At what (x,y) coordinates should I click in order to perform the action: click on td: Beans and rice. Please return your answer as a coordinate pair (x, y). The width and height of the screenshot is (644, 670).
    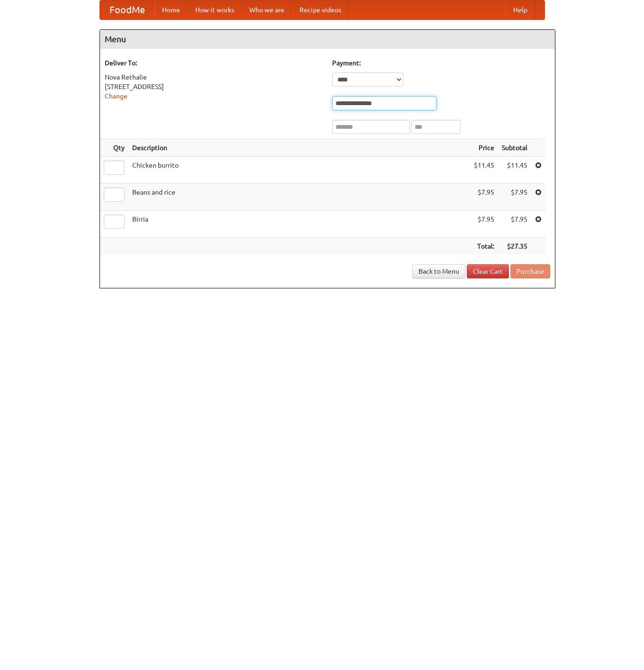
    Looking at the image, I should click on (299, 197).